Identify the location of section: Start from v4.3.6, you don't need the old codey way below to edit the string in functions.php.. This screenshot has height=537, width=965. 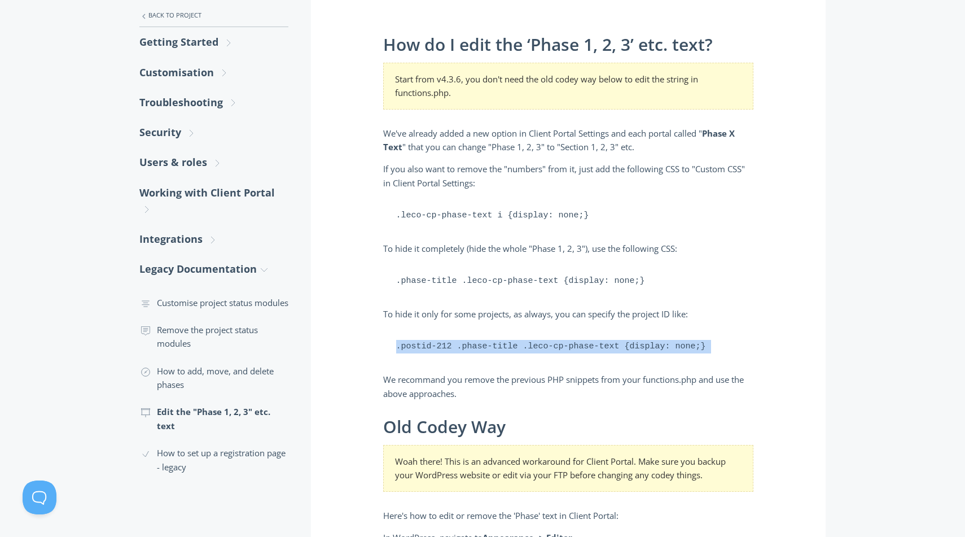
(568, 86).